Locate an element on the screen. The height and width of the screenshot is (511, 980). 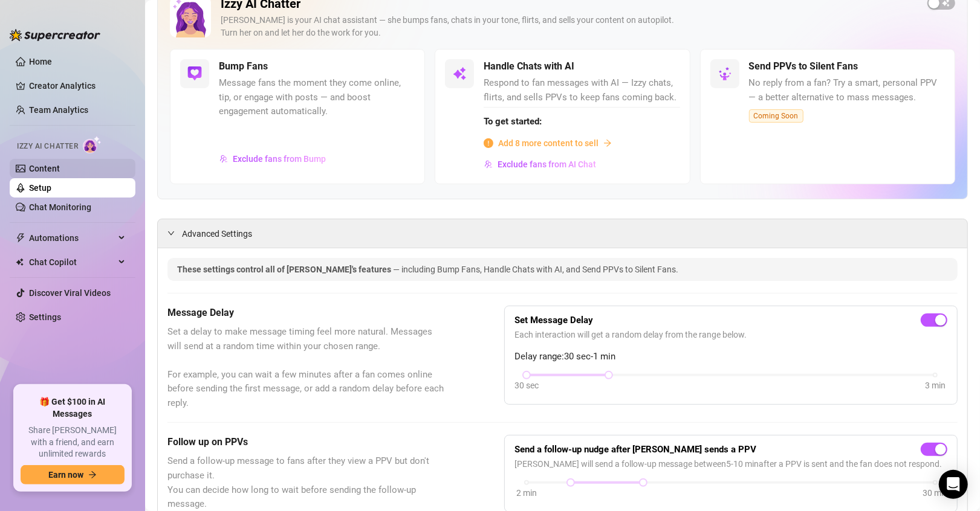
h5: Bump Fans is located at coordinates (243, 66).